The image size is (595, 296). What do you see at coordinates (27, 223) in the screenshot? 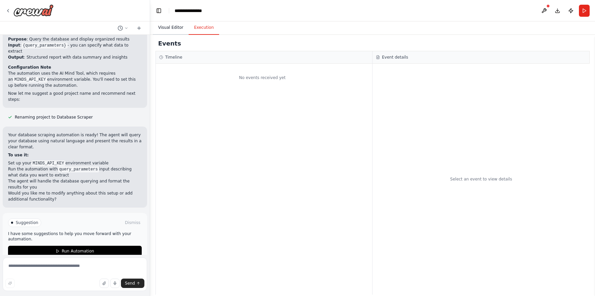
I see `span: Suggestion` at bounding box center [27, 223].